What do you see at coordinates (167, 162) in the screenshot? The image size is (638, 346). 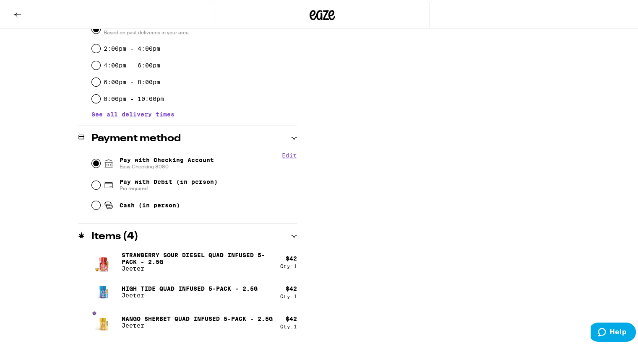 I see `span: Pay with Checking Account` at bounding box center [167, 162].